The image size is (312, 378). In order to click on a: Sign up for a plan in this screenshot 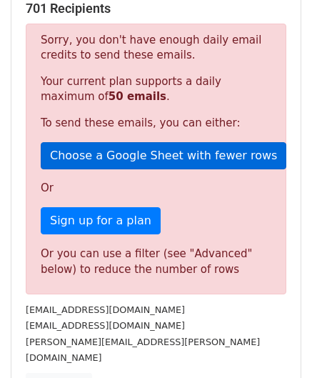, I will do `click(101, 221)`.